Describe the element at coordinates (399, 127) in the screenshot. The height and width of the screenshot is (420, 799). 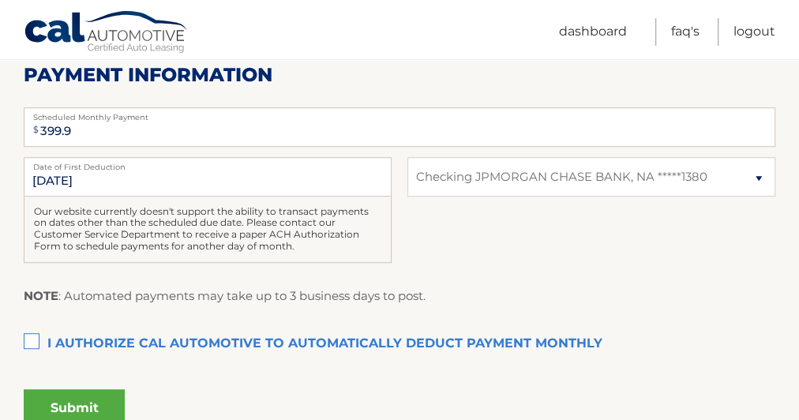
I see `input: Payment Amount` at that location.